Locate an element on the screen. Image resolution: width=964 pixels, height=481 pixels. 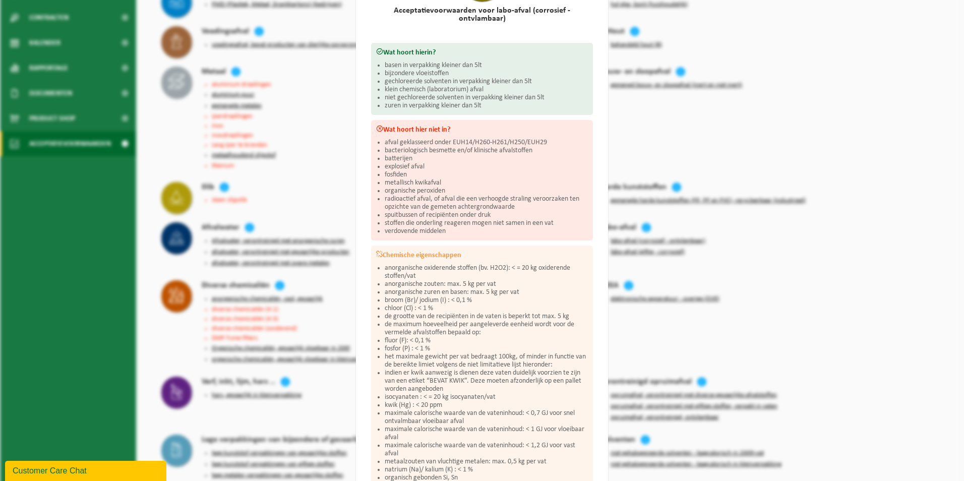
li: anorganische zouten: max. 5 kg per vat is located at coordinates (486, 284).